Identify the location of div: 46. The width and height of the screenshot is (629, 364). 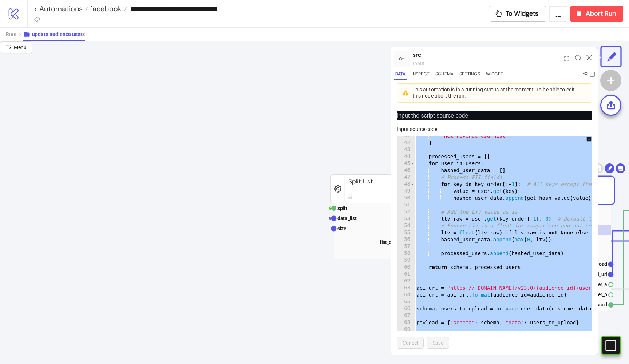
(406, 170).